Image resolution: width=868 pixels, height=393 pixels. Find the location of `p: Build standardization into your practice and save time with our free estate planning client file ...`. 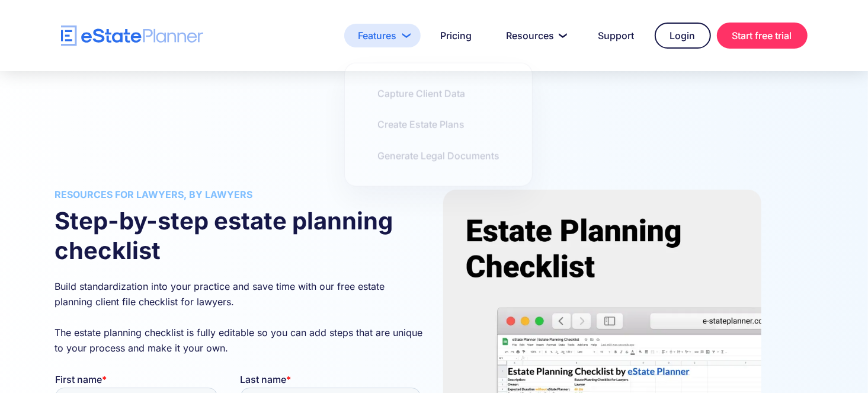

p: Build standardization into your practice and save time with our free estate planning client file ... is located at coordinates (240, 317).